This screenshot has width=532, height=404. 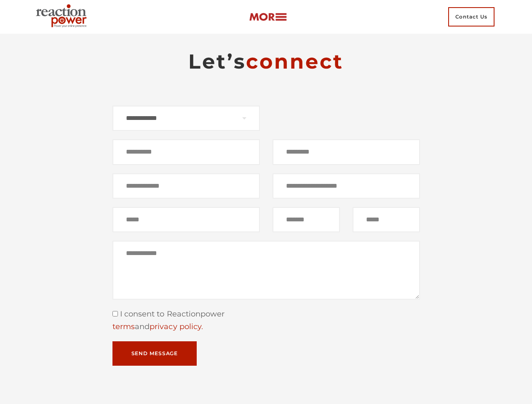 What do you see at coordinates (268, 17) in the screenshot?
I see `img: more-btn.png` at bounding box center [268, 17].